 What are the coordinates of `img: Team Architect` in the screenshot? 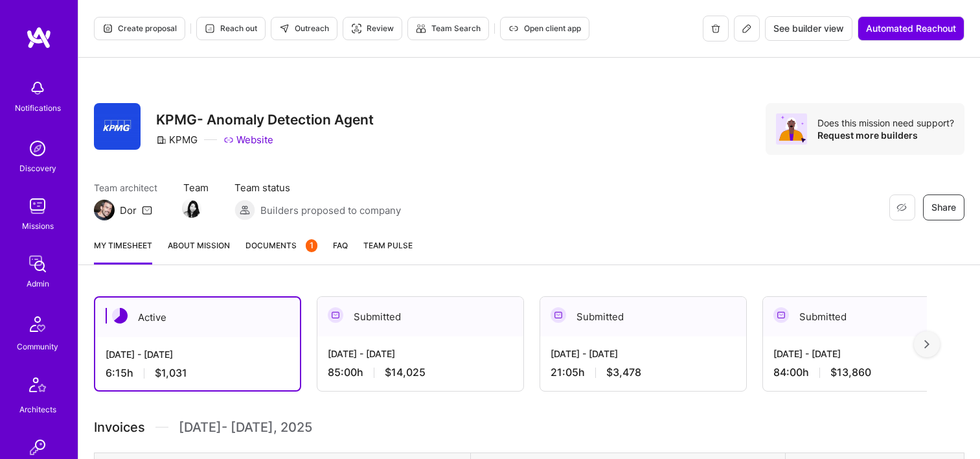 It's located at (104, 210).